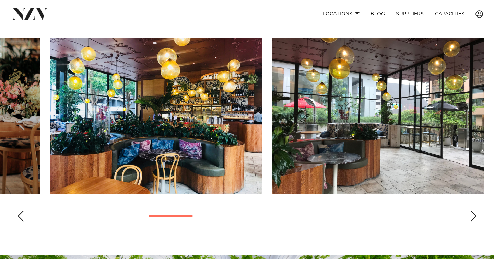 The width and height of the screenshot is (494, 259). I want to click on a: BLOG, so click(378, 14).